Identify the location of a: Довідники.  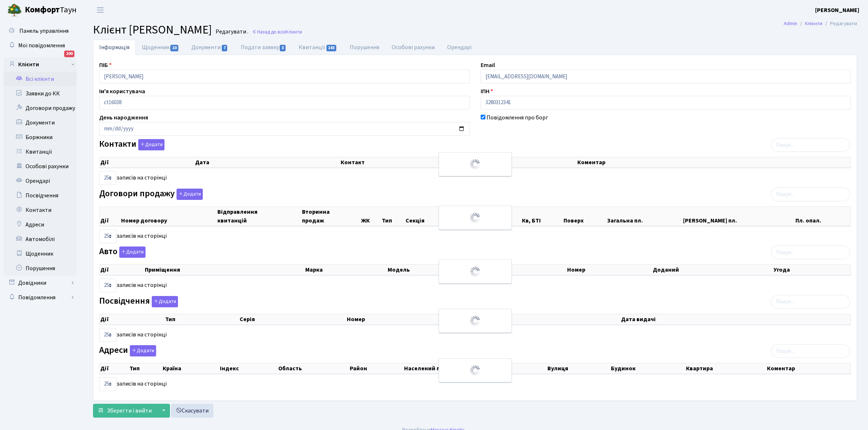
(40, 283).